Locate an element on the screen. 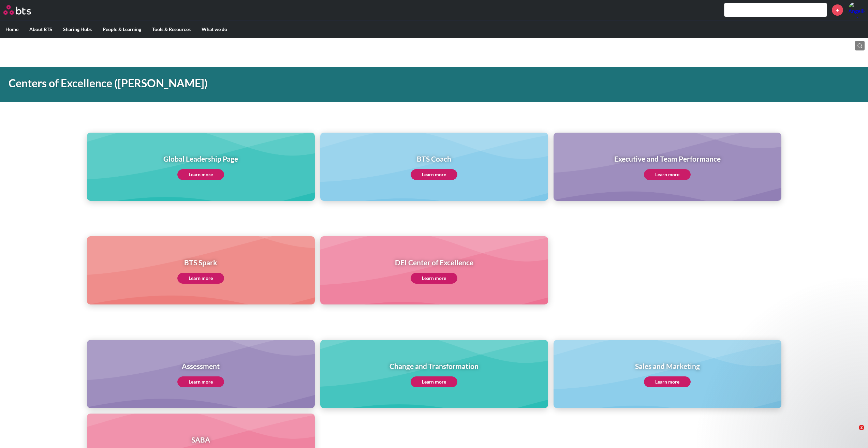 Image resolution: width=868 pixels, height=448 pixels. h1: Executive and Team Performance is located at coordinates (668, 159).